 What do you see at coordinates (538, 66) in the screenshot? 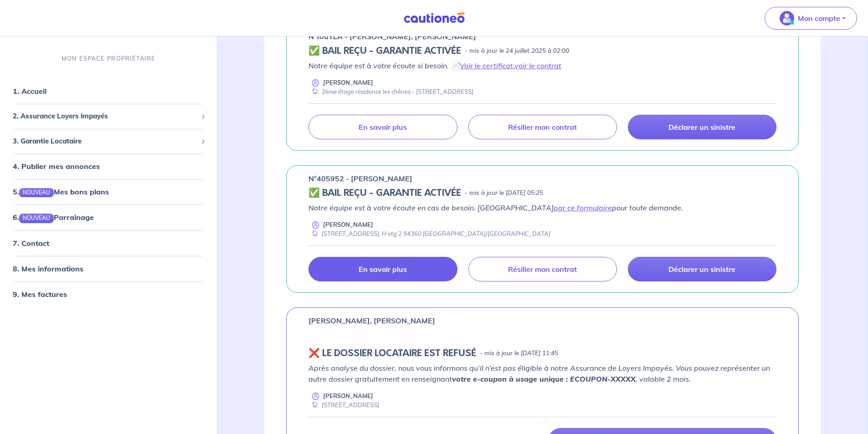
I see `a: voir le contrat` at bounding box center [538, 66].